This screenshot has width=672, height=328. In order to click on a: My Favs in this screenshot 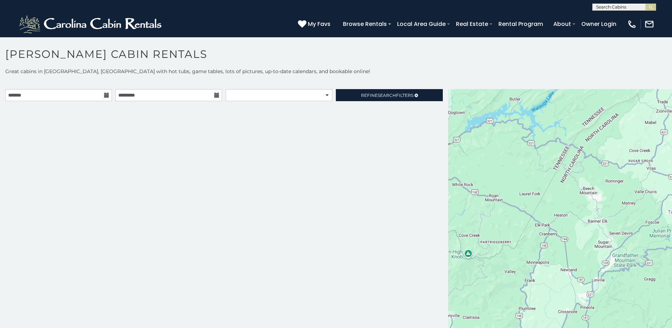, I will do `click(315, 24)`.